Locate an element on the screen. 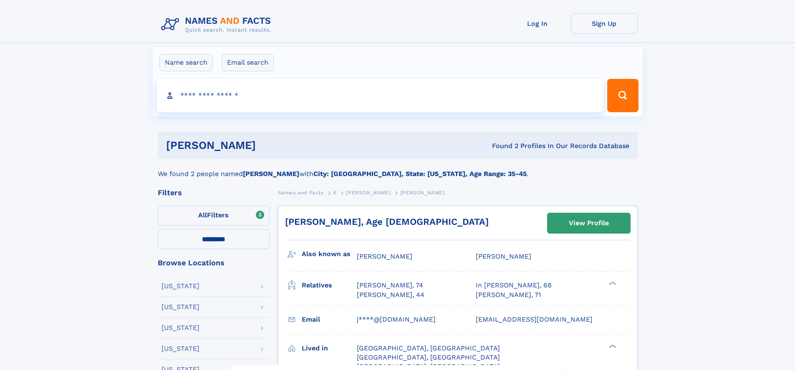 The image size is (795, 370). h3: Also known as is located at coordinates (329, 254).